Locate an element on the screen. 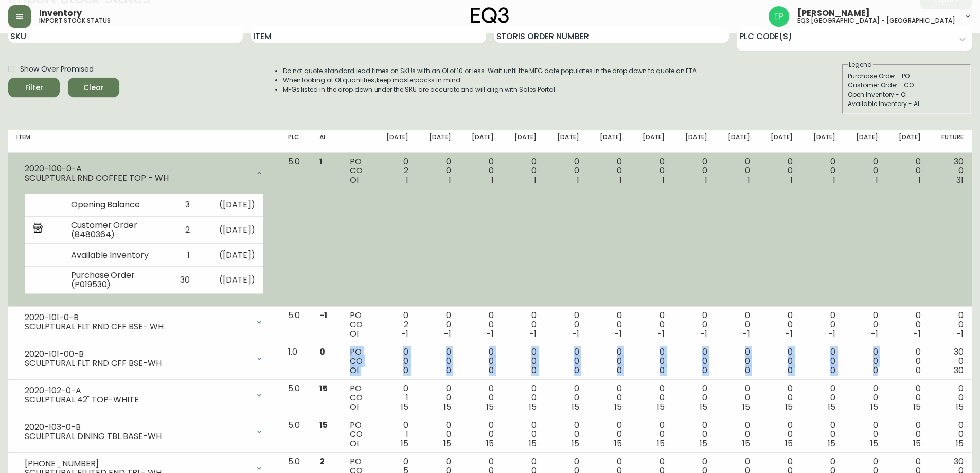 The width and height of the screenshot is (980, 473). div: Purchase Order - PO is located at coordinates (906, 77).